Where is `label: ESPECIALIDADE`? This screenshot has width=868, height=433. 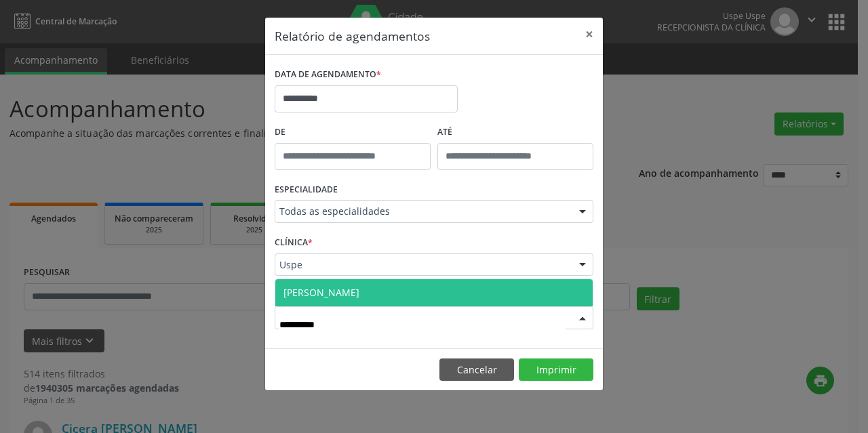 label: ESPECIALIDADE is located at coordinates (306, 190).